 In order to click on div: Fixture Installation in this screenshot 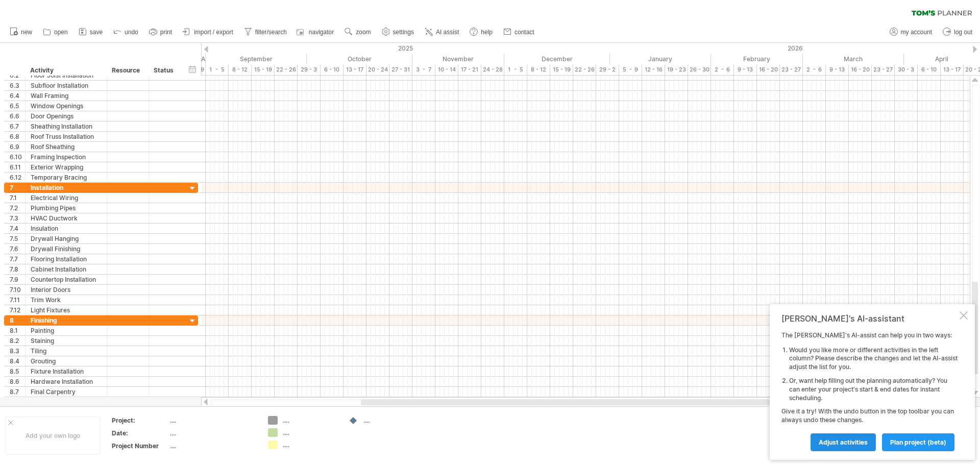, I will do `click(66, 371)`.